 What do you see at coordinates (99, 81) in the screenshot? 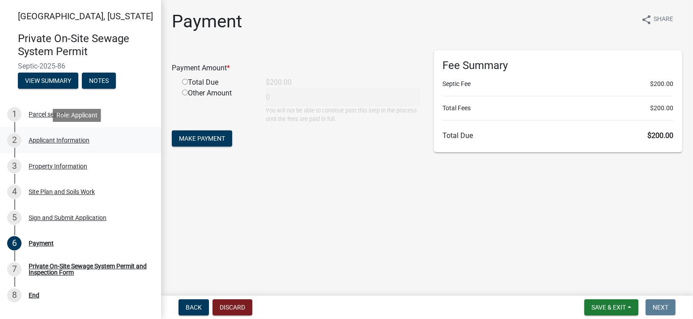
I see `button: Notes` at bounding box center [99, 81].